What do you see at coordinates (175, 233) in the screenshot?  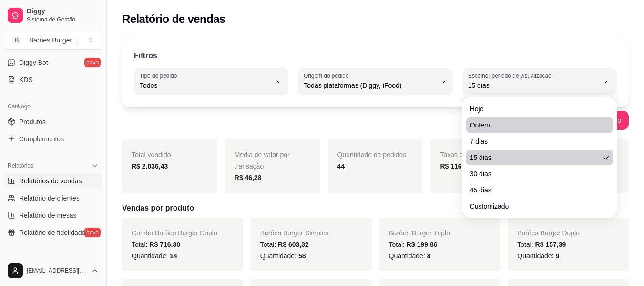 I see `span: Combo Barões Burger Duplo` at bounding box center [175, 233].